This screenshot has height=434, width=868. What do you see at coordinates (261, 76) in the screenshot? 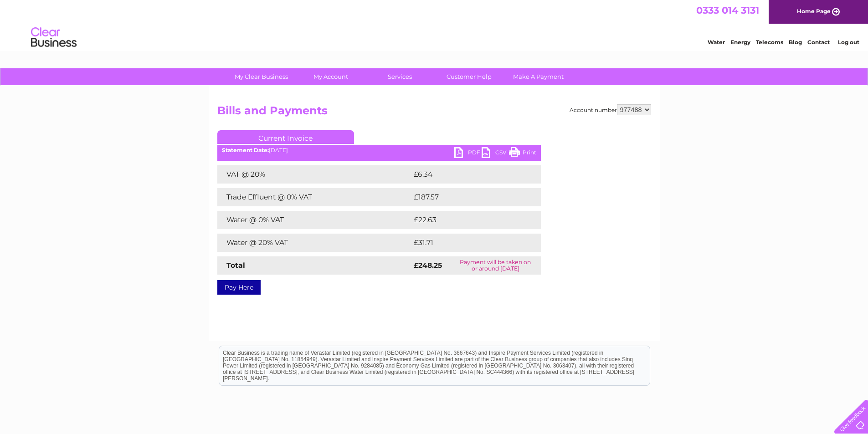
I see `a: My Clear Business` at bounding box center [261, 76].